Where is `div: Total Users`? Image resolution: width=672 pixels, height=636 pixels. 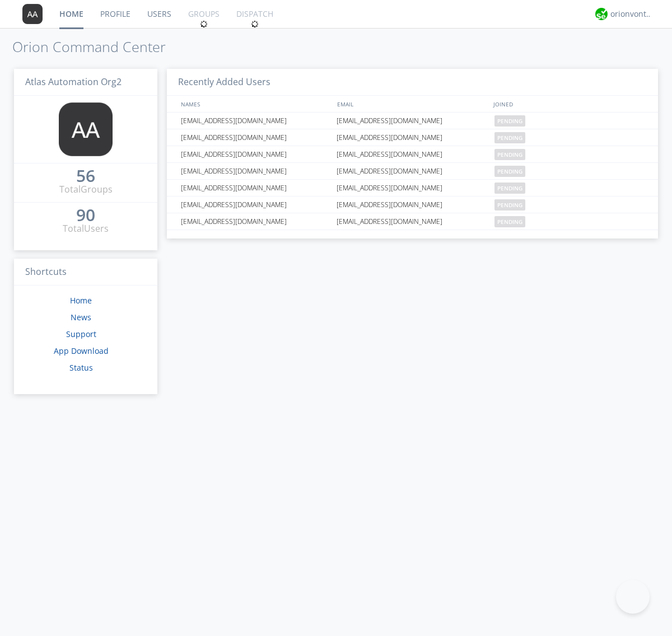 div: Total Users is located at coordinates (85, 228).